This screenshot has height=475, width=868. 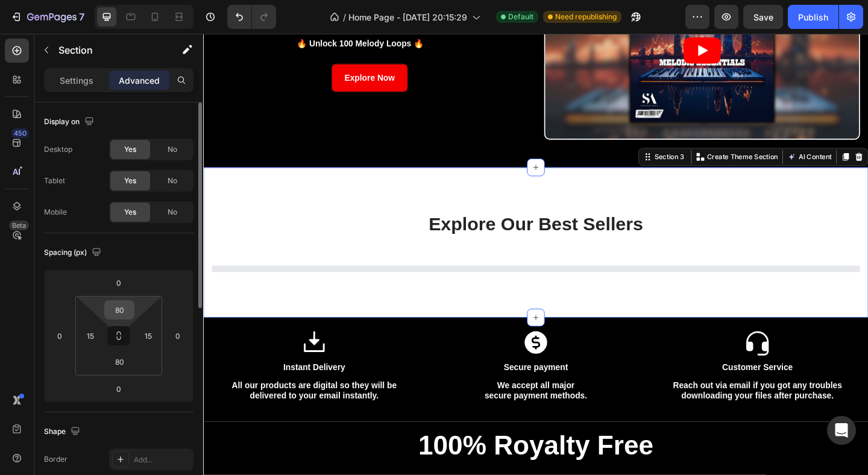 What do you see at coordinates (587, 133) in the screenshot?
I see `p: Create Theme Section` at bounding box center [587, 133].